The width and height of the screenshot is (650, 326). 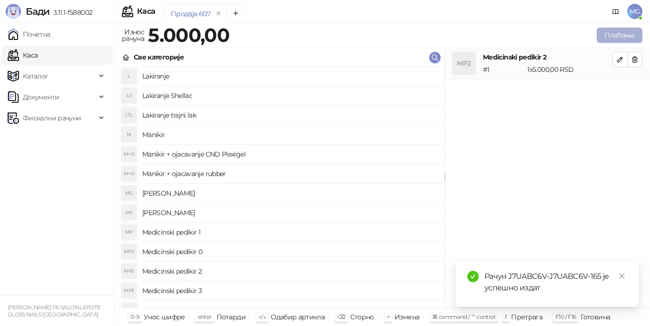 I want to click on div: grid, so click(x=279, y=187).